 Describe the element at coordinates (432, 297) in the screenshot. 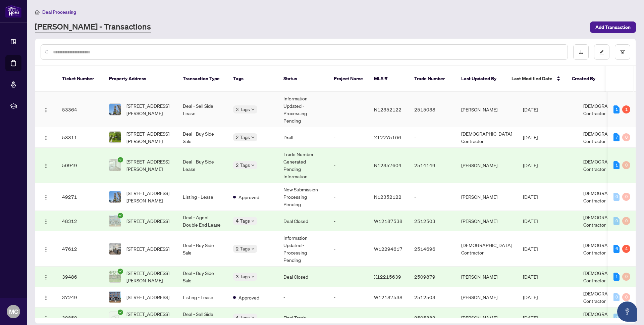

I see `td: 2512503` at that location.